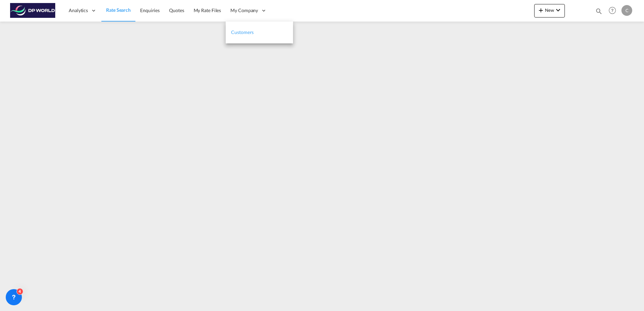 The image size is (644, 311). What do you see at coordinates (150, 10) in the screenshot?
I see `span: Enquiries` at bounding box center [150, 10].